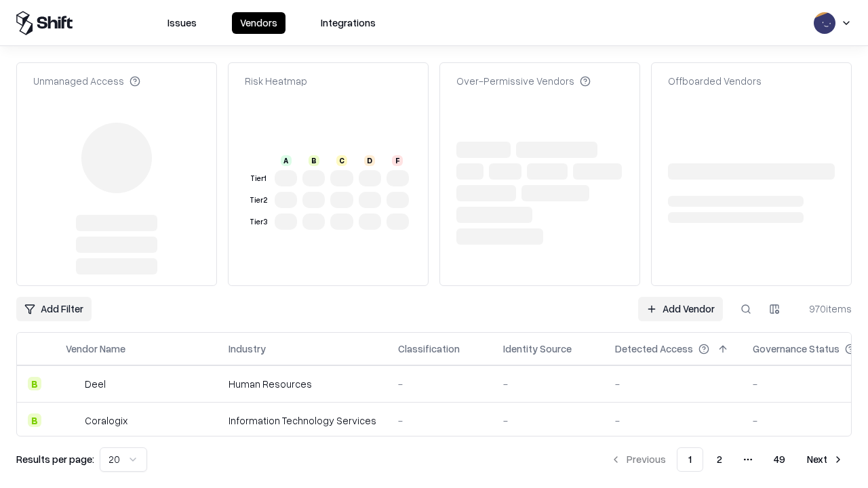 The height and width of the screenshot is (488, 868). What do you see at coordinates (524, 81) in the screenshot?
I see `div: Over-Permissive Vendors` at bounding box center [524, 81].